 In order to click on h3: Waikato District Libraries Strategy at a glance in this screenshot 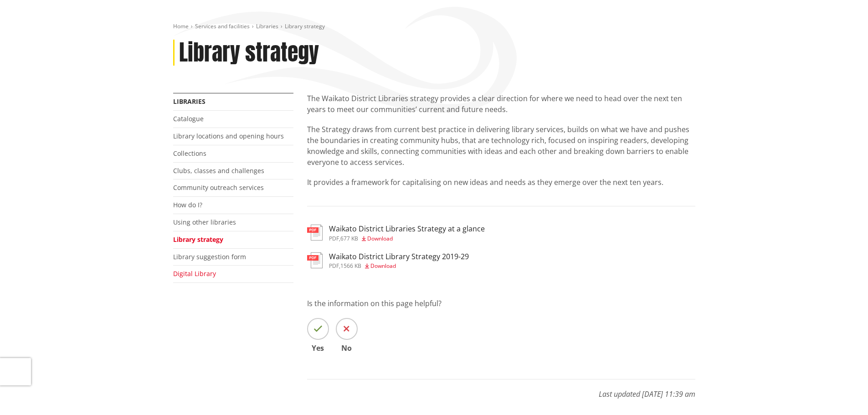, I will do `click(407, 229)`.